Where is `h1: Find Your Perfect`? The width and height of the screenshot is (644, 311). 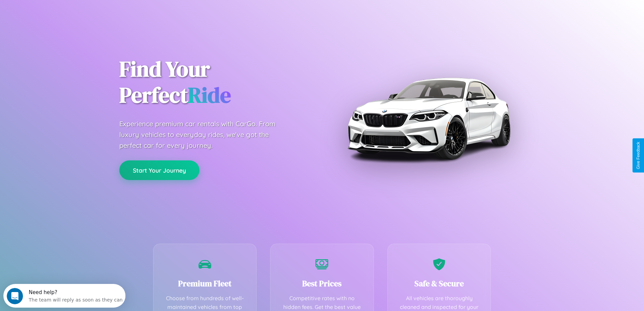 h1: Find Your Perfect is located at coordinates (215, 82).